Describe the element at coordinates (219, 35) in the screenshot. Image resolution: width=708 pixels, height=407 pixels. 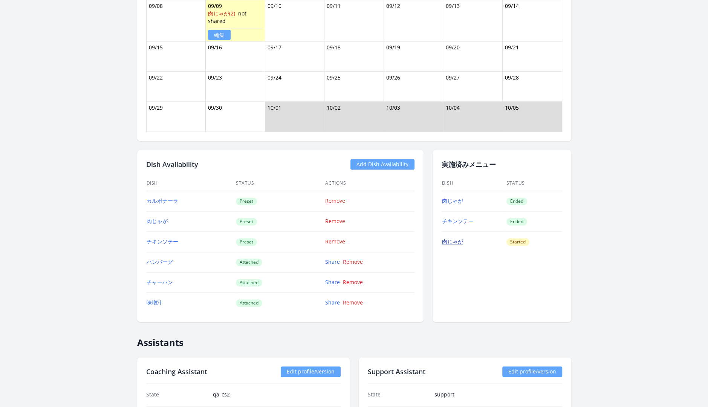
I see `a: 編集` at that location.